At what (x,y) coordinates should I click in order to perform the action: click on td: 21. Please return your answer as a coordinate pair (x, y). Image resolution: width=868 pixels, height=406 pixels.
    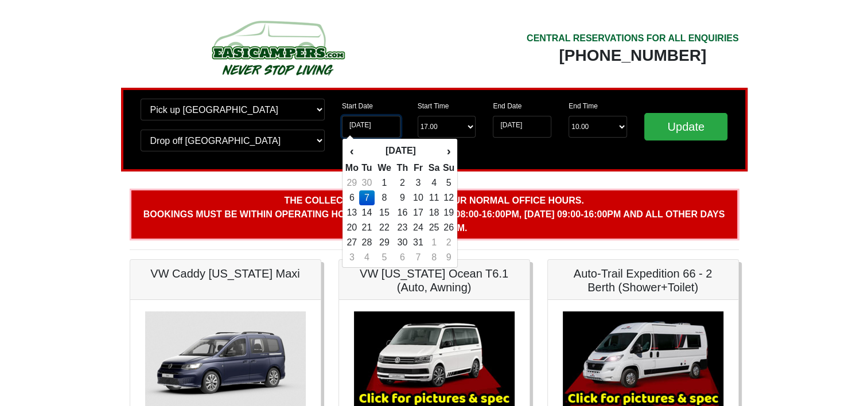
    Looking at the image, I should click on (366, 228).